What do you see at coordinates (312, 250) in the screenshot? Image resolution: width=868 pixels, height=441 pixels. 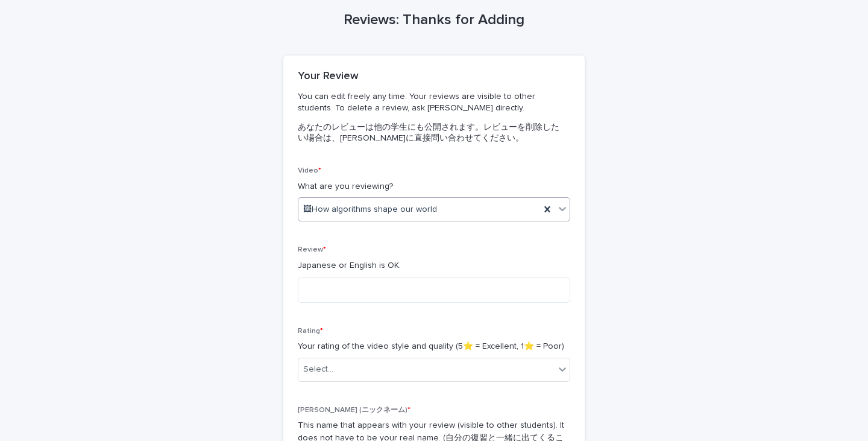 I see `span: Review` at bounding box center [312, 250].